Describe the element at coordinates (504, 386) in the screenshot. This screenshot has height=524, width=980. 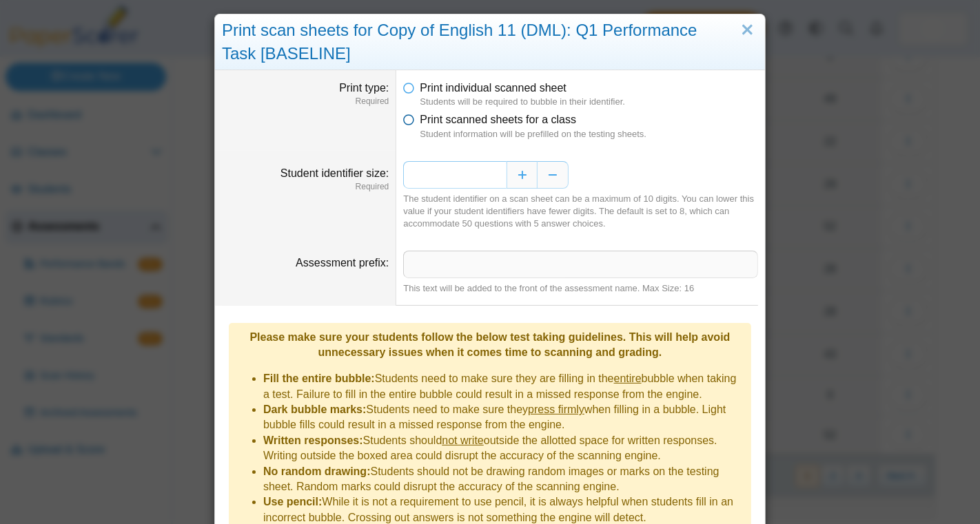
I see `li: Students need to make sure they are filling in the bubble when taking a test. Failure to fill in ...` at that location.